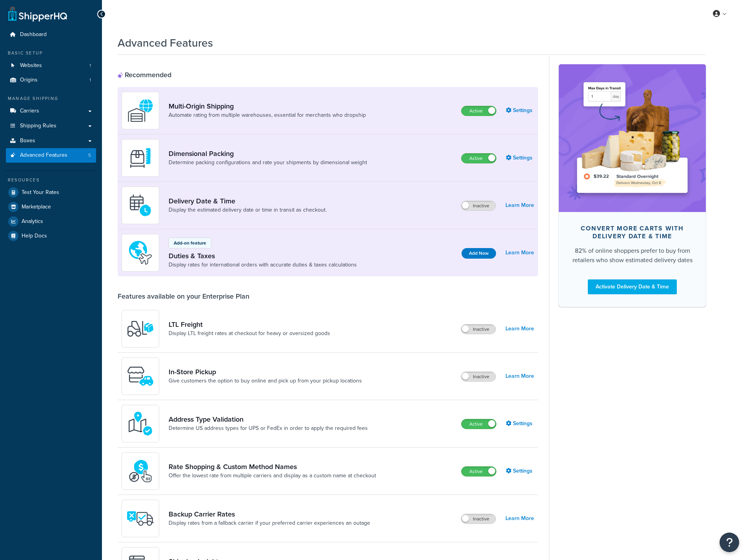 This screenshot has width=747, height=560. Describe the element at coordinates (29, 111) in the screenshot. I see `span: Carriers` at that location.